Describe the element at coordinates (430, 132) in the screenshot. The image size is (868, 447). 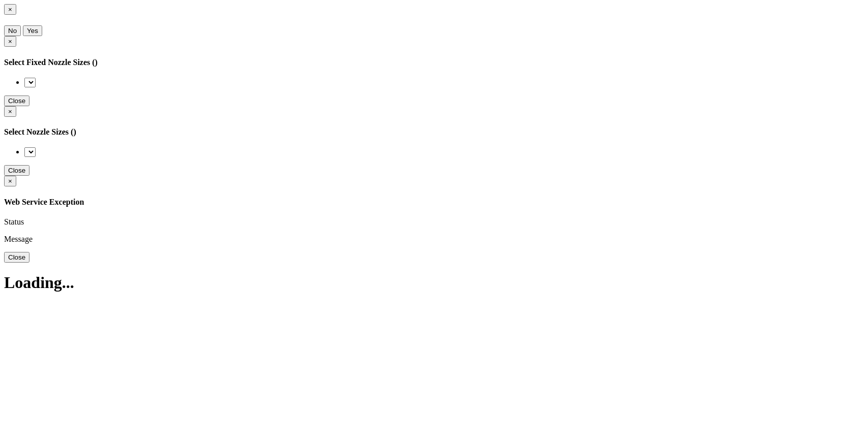
I see `h4: Select Nozzle Sizes ( )` at that location.